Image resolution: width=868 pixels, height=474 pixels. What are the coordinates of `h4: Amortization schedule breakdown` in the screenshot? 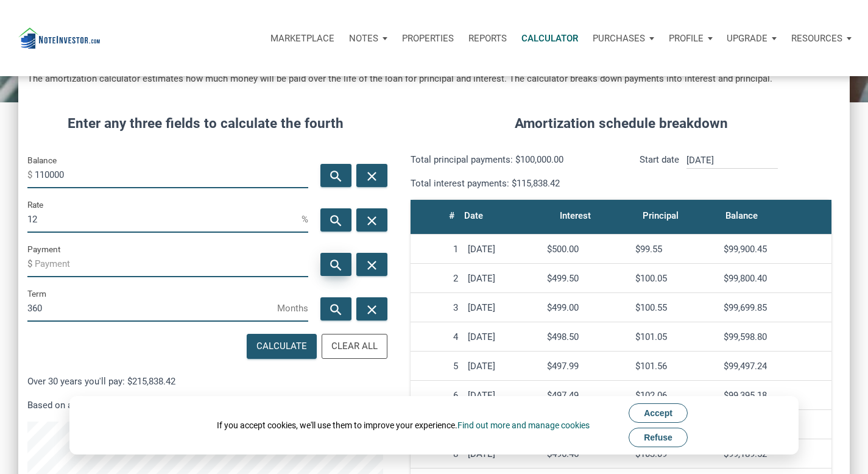 It's located at (620, 124).